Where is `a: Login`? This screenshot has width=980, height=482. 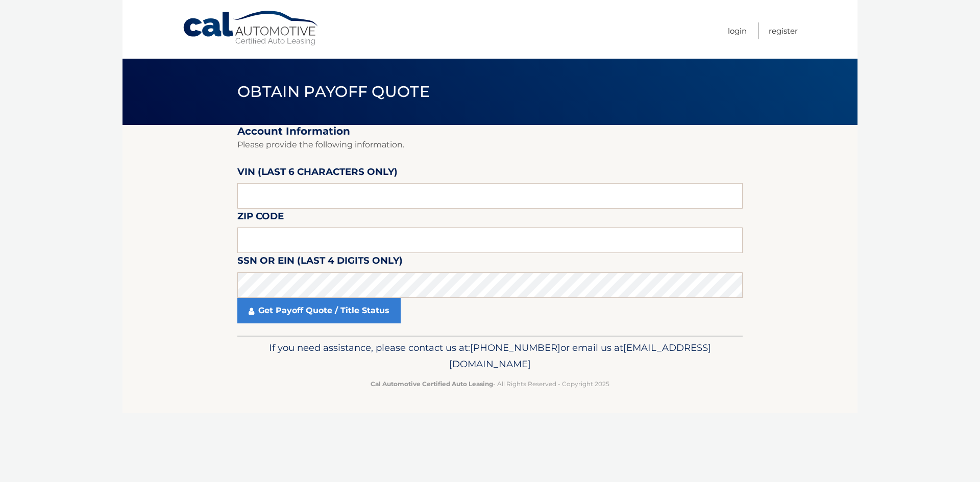
a: Login is located at coordinates (737, 30).